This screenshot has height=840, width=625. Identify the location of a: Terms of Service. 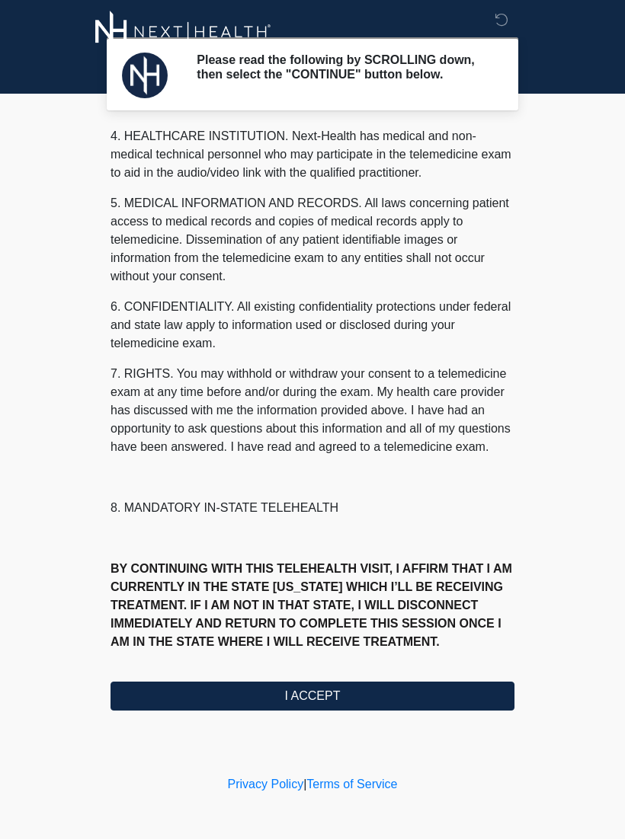
(351, 785).